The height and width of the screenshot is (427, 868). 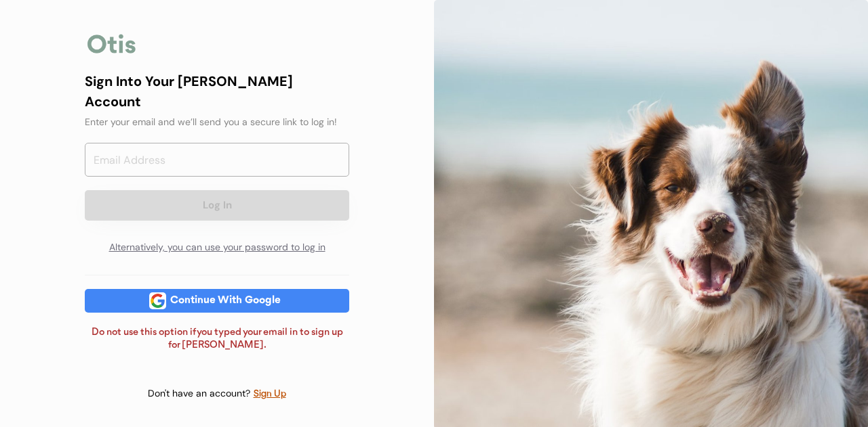 What do you see at coordinates (217, 160) in the screenshot?
I see `input: Email Address` at bounding box center [217, 160].